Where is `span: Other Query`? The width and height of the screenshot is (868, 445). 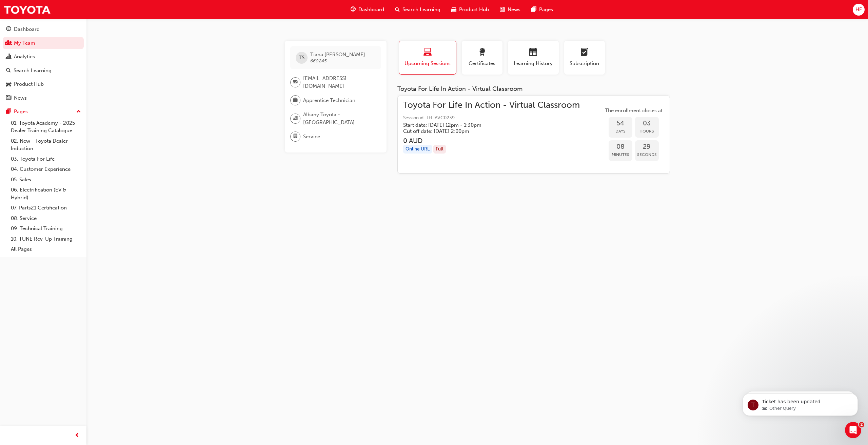
span: Other Query is located at coordinates (50, 29).